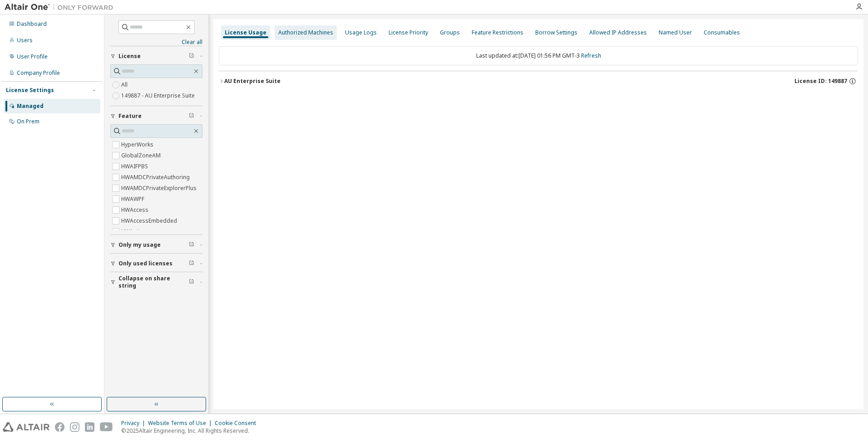 Image resolution: width=868 pixels, height=440 pixels. I want to click on button: License, so click(156, 56).